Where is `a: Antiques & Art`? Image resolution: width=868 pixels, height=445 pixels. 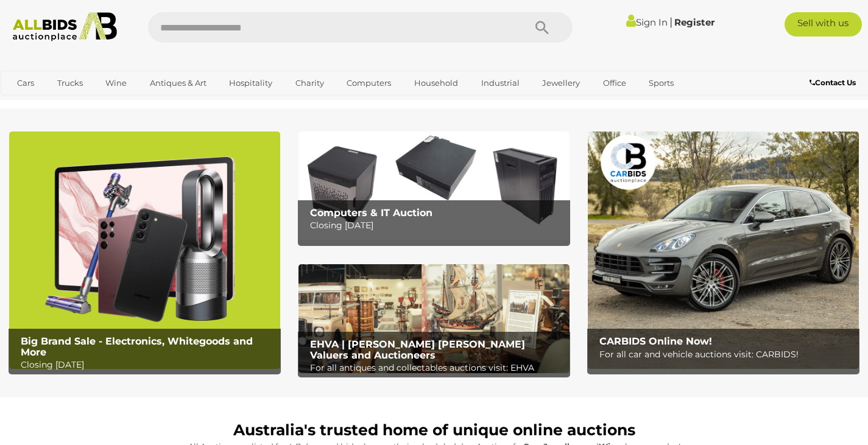
a: Antiques & Art is located at coordinates (178, 83).